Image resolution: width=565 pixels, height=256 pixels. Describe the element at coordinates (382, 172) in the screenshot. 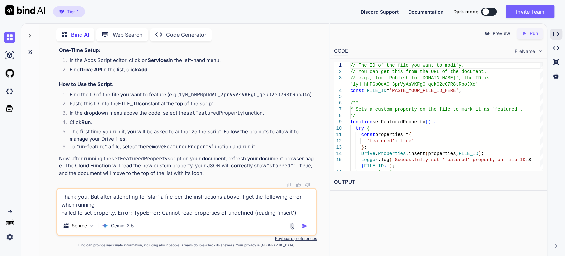

I see `span: e` at that location.